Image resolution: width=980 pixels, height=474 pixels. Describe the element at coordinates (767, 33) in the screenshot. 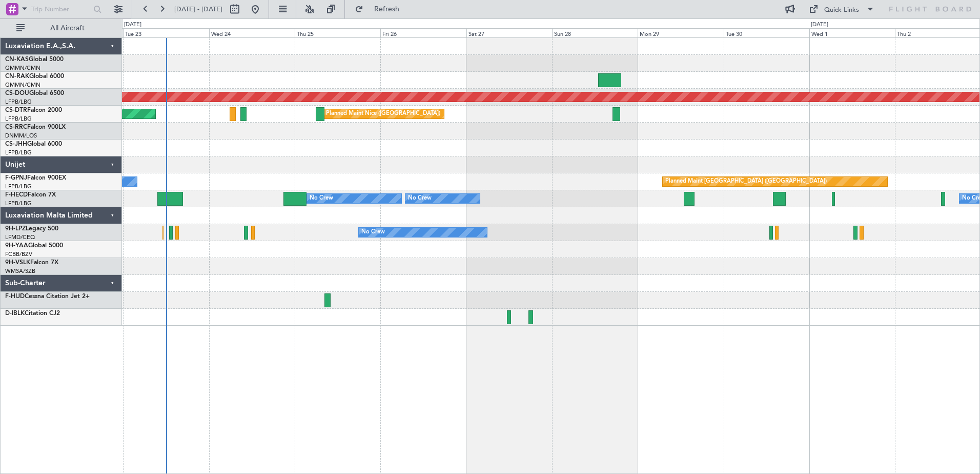

I see `div: Tue 30` at that location.